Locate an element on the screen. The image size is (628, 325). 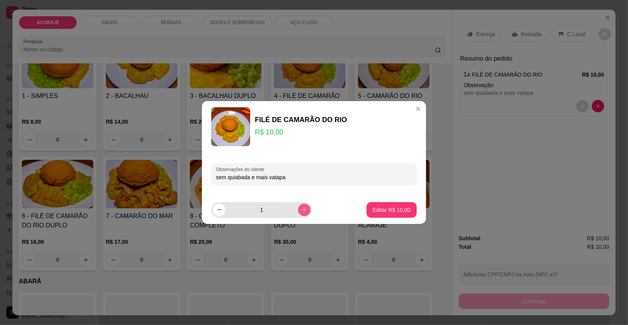
p: Editar R$ 10,00 is located at coordinates (391, 210).